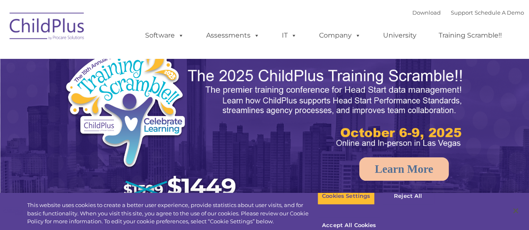 The height and width of the screenshot is (230, 529). What do you see at coordinates (404, 169) in the screenshot?
I see `a: Learn More` at bounding box center [404, 169].